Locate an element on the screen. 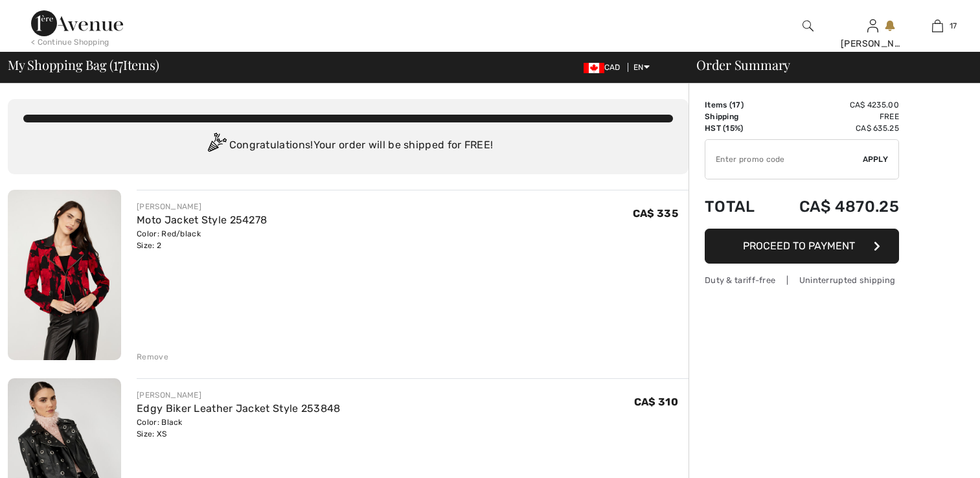 The height and width of the screenshot is (478, 980). input: Promo code is located at coordinates (784, 159).